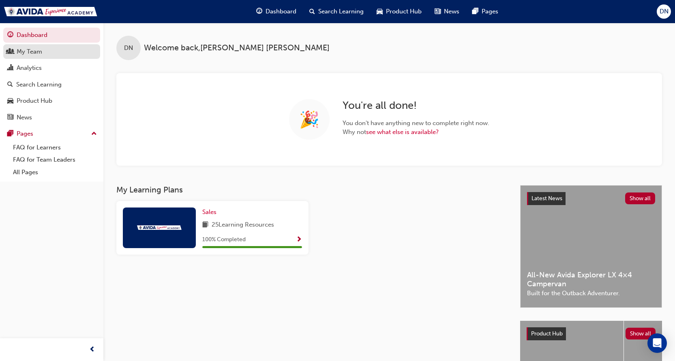  Describe the element at coordinates (205, 225) in the screenshot. I see `span: book-icon` at that location.